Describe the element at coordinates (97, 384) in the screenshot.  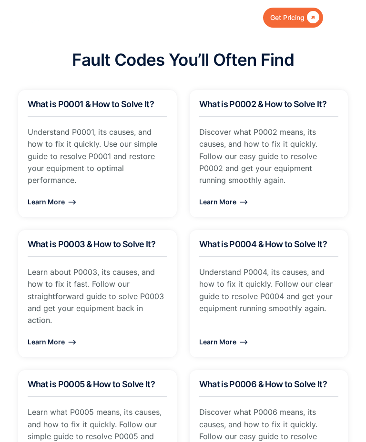
I see `h2: What is P0005 & How to Solve It?` at that location.